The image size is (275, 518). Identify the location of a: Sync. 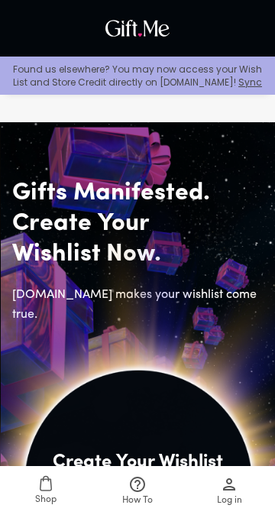
(250, 82).